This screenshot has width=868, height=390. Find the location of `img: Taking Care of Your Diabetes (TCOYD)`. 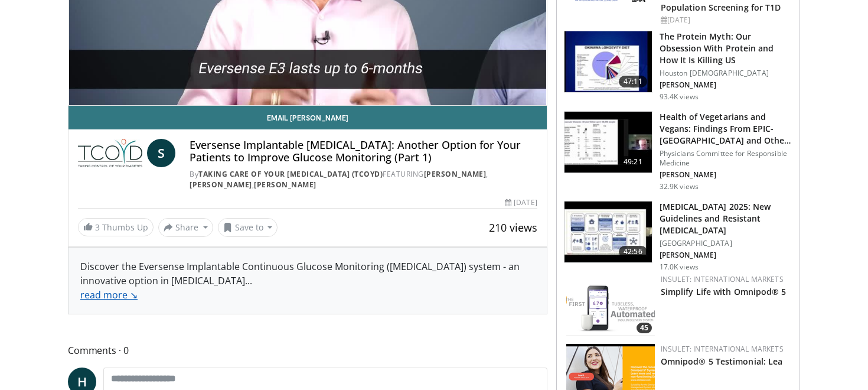

img: Taking Care of Your Diabetes (TCOYD) is located at coordinates (110, 153).